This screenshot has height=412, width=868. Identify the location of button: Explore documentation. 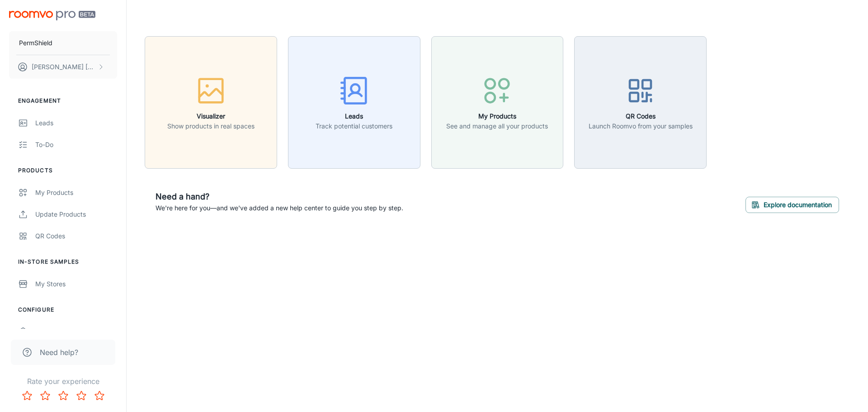
(793, 205).